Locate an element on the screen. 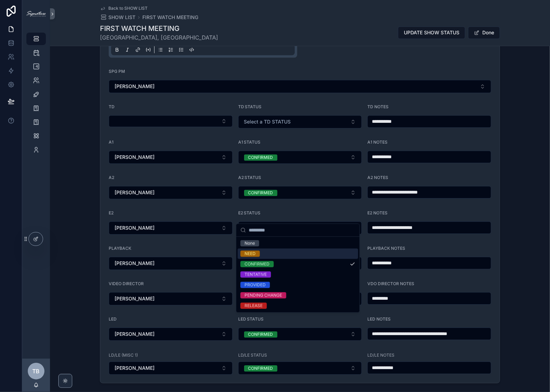  span: LD/LE STATUS is located at coordinates (253, 355).